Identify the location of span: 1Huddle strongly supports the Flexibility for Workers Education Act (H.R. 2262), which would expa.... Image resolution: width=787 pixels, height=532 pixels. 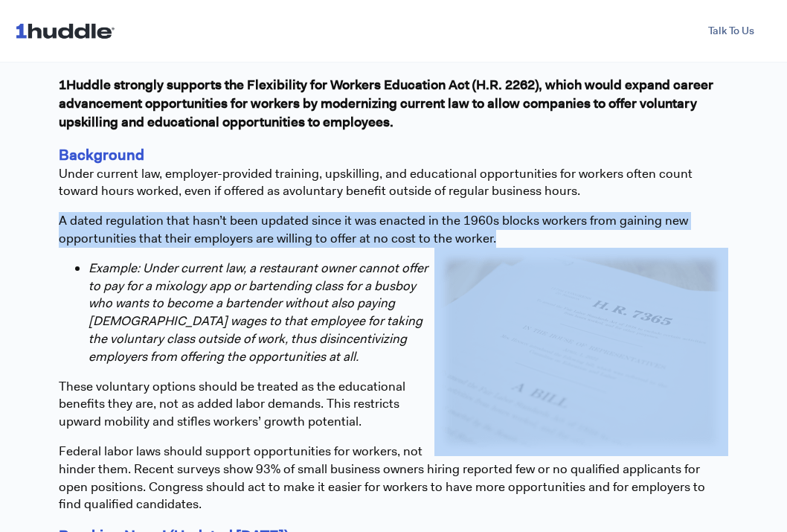
(386, 103).